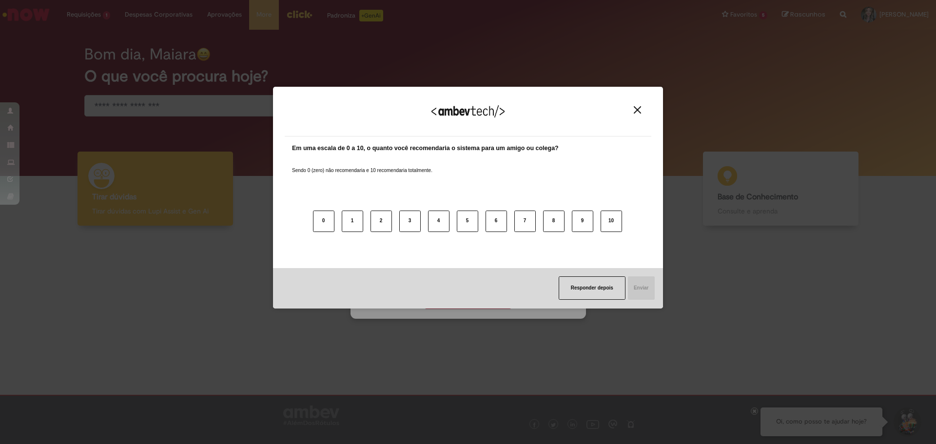 This screenshot has width=936, height=444. I want to click on button: 7, so click(525, 221).